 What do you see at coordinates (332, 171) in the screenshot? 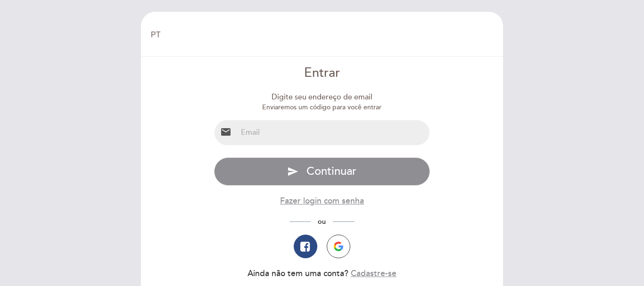
I see `span: Continuar` at bounding box center [332, 171].